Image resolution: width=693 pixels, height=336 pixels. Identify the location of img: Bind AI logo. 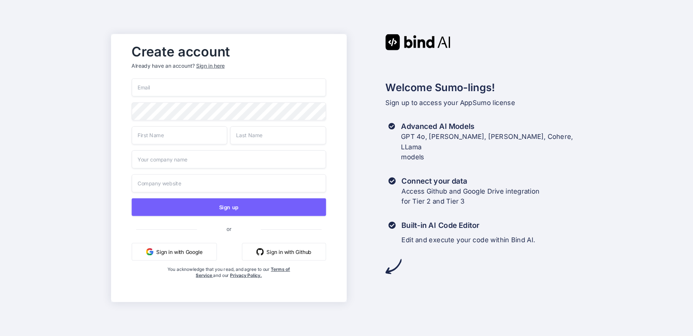
(418, 42).